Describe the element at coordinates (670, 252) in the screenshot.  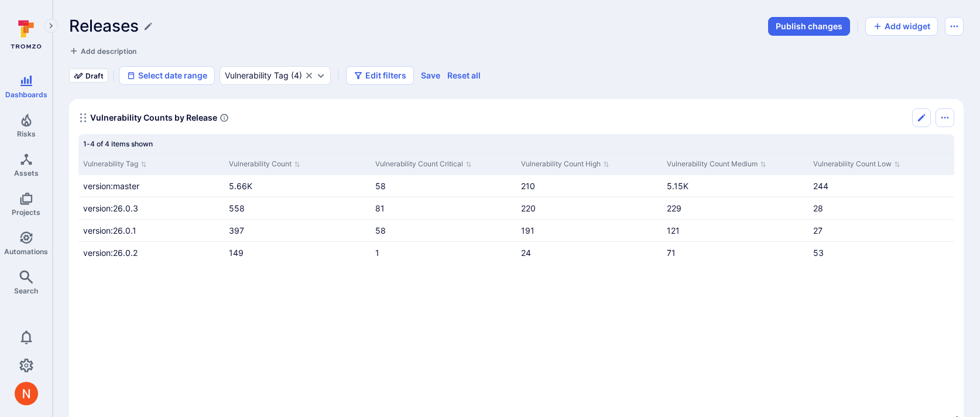
I see `a: 71` at that location.